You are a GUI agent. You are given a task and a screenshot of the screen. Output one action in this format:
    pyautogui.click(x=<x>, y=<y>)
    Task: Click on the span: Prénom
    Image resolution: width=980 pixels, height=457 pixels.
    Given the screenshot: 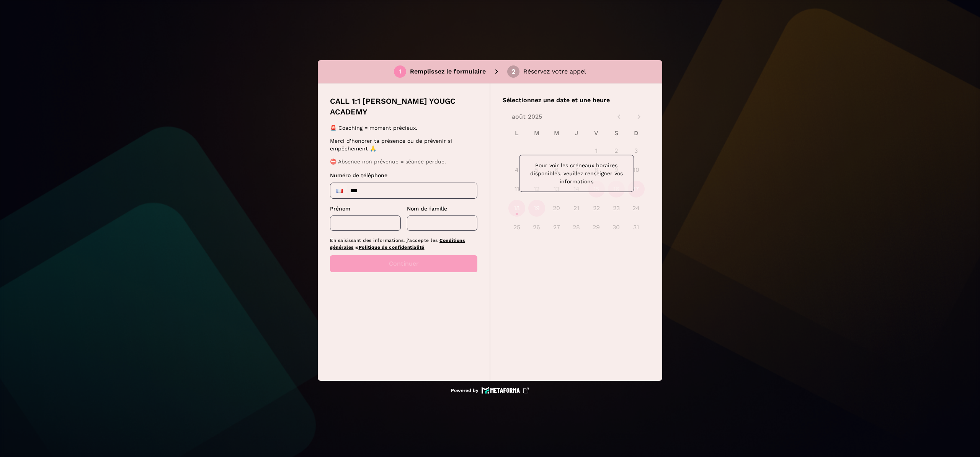 What is the action you would take?
    pyautogui.click(x=340, y=209)
    